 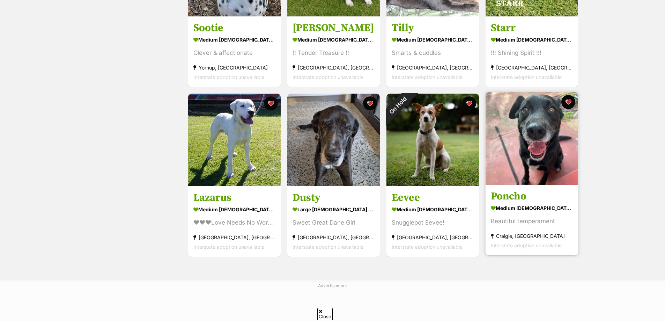 I want to click on img: Dusty, so click(x=334, y=140).